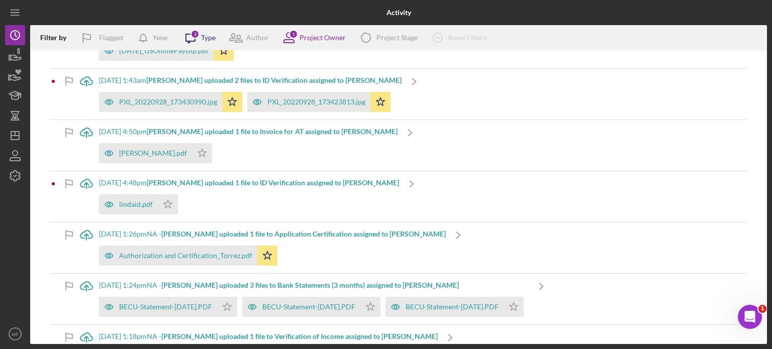 This screenshot has height=349, width=772. What do you see at coordinates (319, 102) in the screenshot?
I see `button: PXL_20220928_173423813.jpg` at bounding box center [319, 102].